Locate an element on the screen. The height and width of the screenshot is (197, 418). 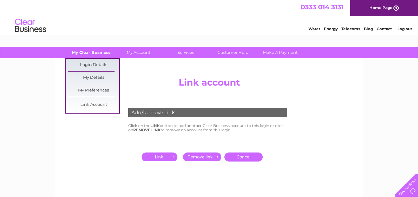
a: Blog is located at coordinates (368, 29).